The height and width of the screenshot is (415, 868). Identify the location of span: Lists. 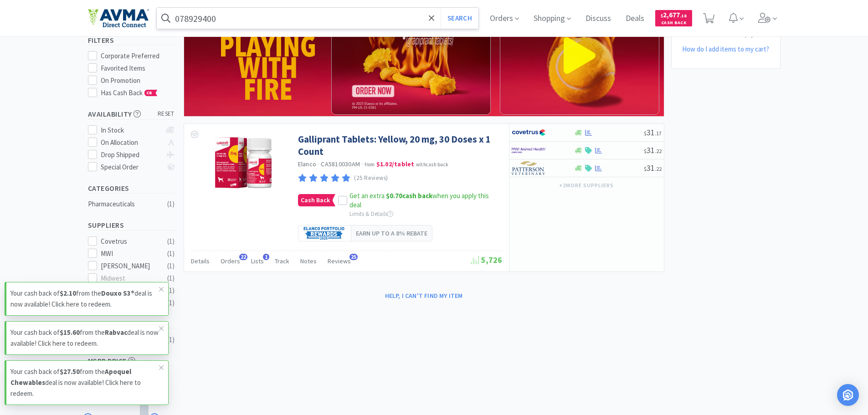
(258, 261).